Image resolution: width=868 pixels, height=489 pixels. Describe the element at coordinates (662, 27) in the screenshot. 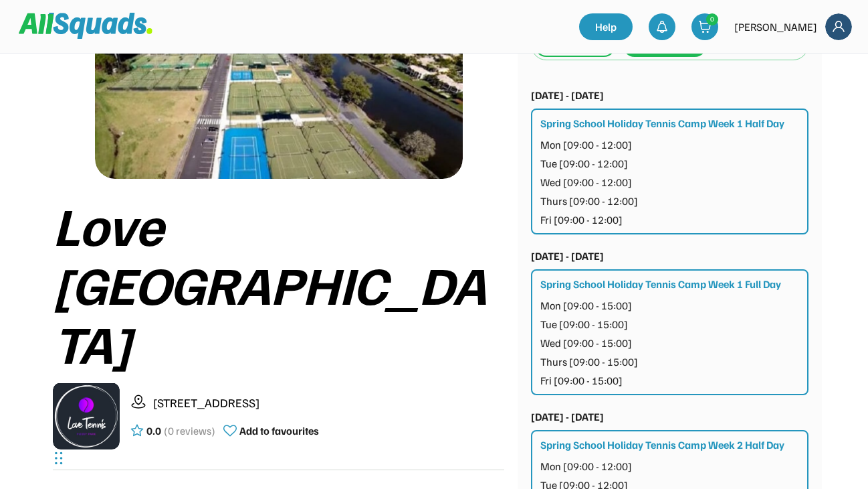

I see `img: bell-03%20%281%29.svg` at that location.